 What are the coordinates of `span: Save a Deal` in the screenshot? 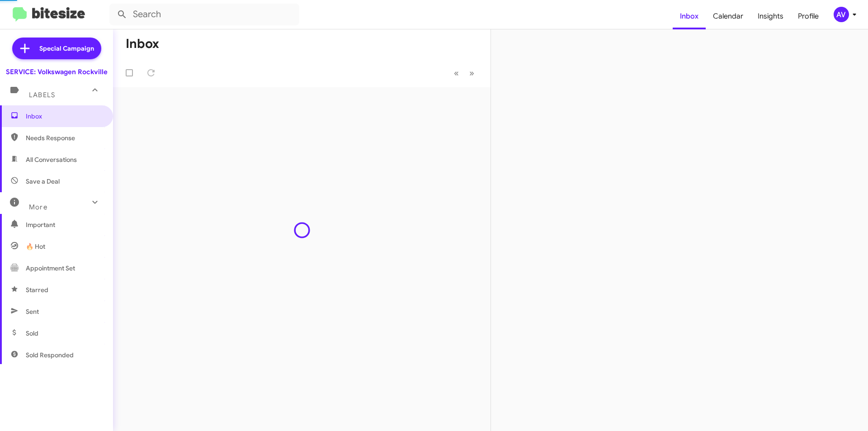 It's located at (43, 181).